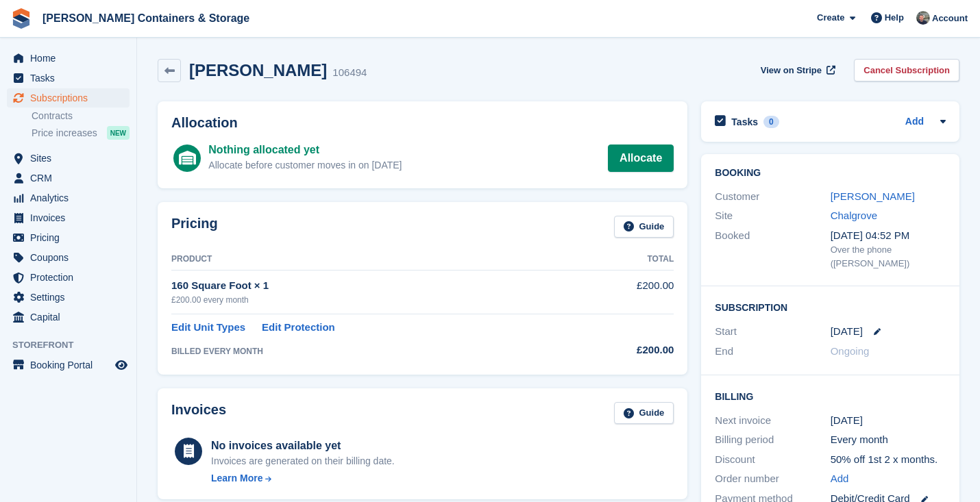 The image size is (980, 502). Describe the element at coordinates (237, 478) in the screenshot. I see `div: Learn More` at that location.